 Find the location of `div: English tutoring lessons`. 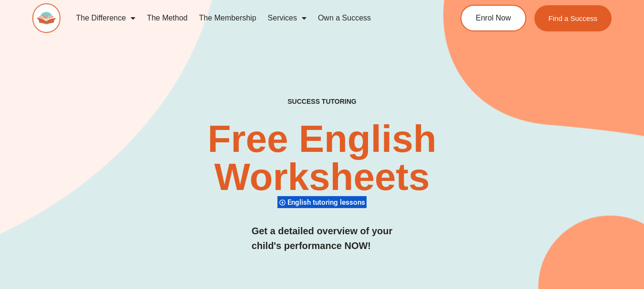

div: English tutoring lessons is located at coordinates (322, 202).